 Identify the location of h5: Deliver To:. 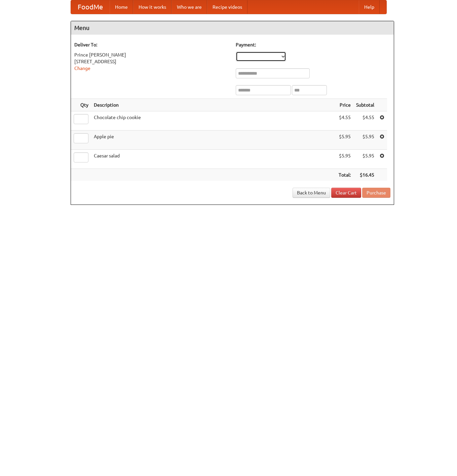
(152, 45).